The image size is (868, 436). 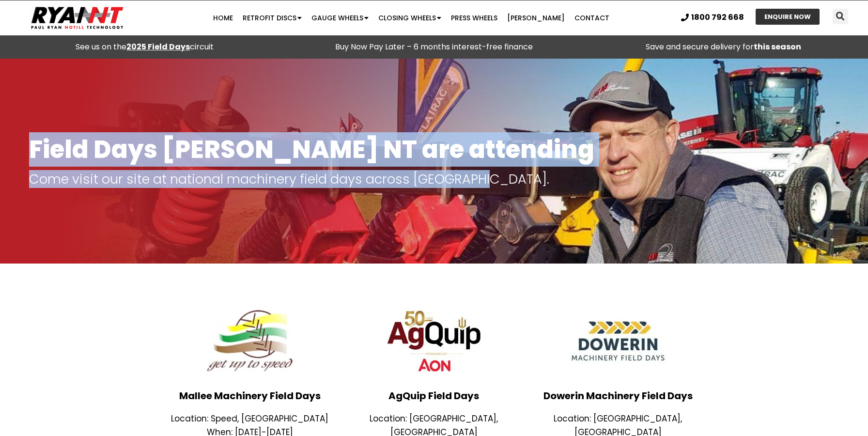 What do you see at coordinates (272, 18) in the screenshot?
I see `a: Retrofit Discs` at bounding box center [272, 18].